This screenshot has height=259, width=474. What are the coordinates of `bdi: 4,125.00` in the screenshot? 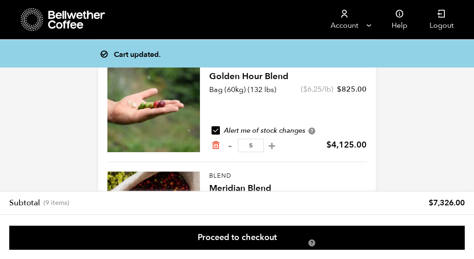 It's located at (347, 145).